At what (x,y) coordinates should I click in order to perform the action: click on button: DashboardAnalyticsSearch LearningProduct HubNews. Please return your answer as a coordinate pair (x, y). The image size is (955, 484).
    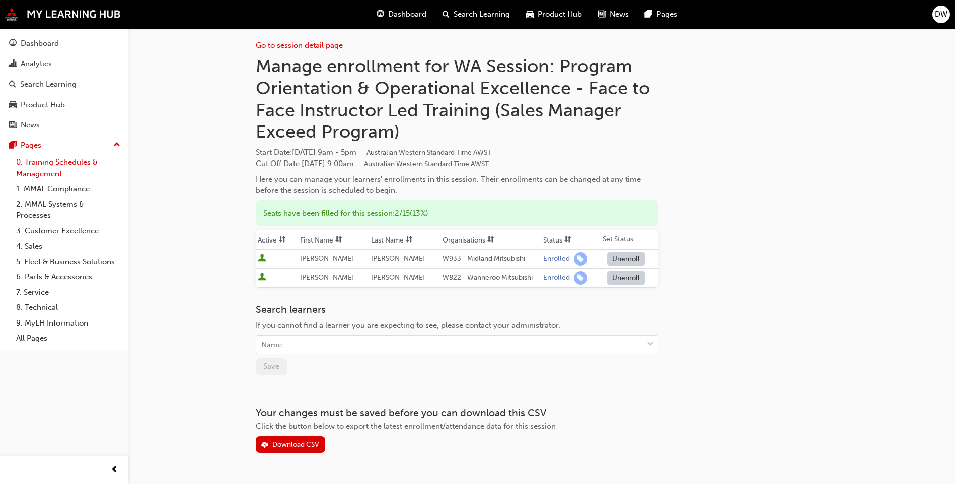
    Looking at the image, I should click on (64, 84).